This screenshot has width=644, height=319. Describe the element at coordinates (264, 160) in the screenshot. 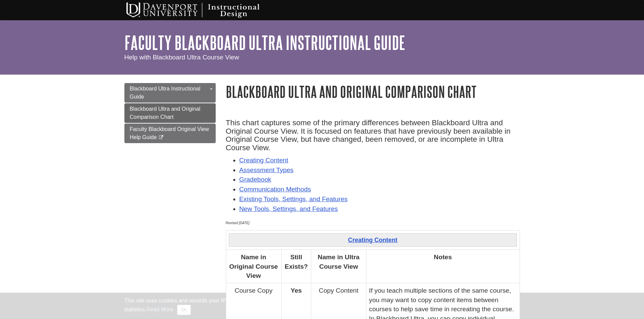

I see `a: Creating Content` at that location.